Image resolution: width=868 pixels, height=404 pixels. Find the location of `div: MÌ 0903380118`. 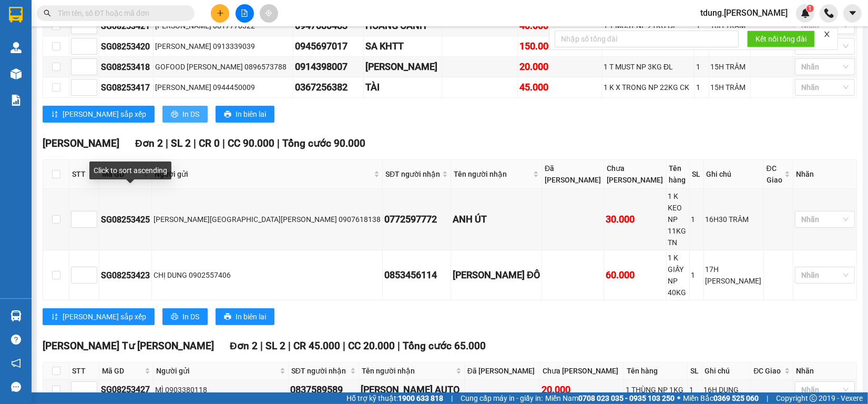

div: MÌ 0903380118 is located at coordinates (221, 390).